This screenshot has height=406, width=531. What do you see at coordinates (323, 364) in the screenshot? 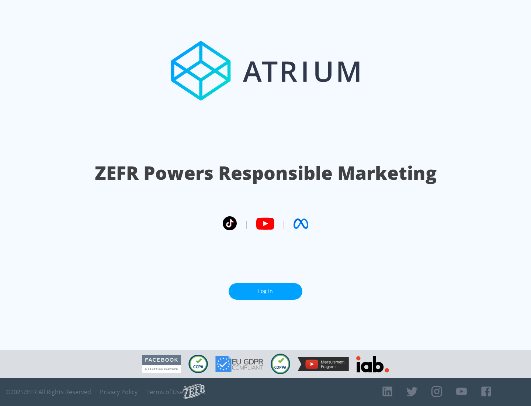
I see `img: YouTube Measurement Program` at bounding box center [323, 364].